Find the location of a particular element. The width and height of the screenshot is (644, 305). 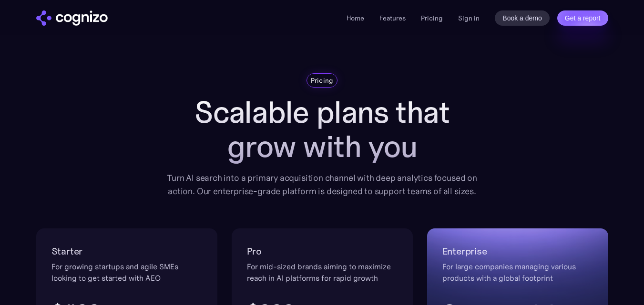

h1: Scalable plans that grow with you is located at coordinates (322, 130).